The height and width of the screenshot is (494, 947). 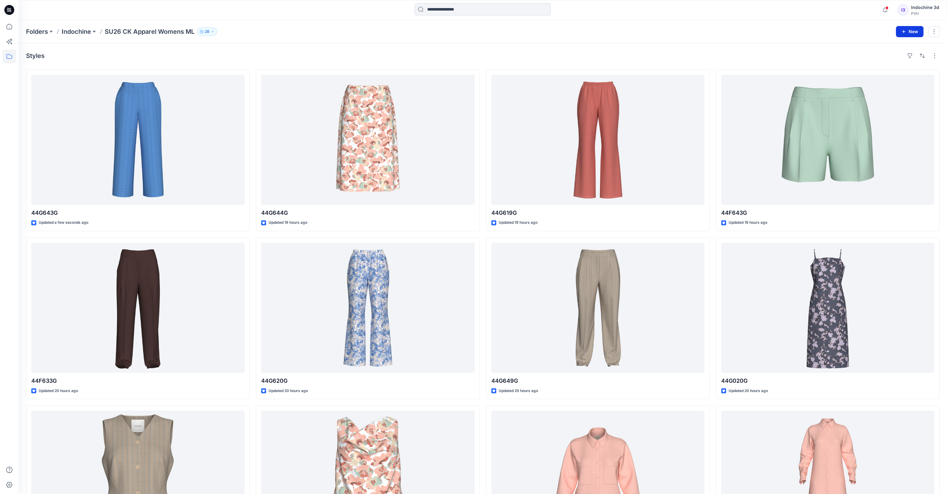 I want to click on a: Indochine, so click(x=76, y=32).